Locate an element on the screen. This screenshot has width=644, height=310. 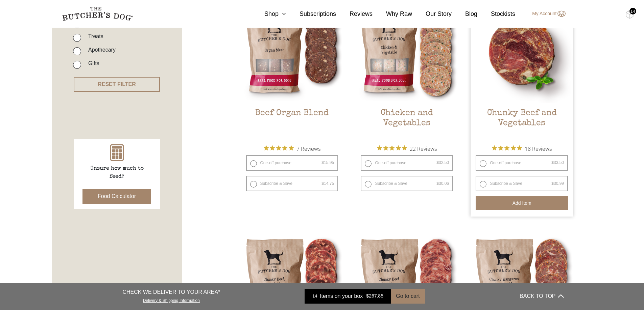
span: 22 Reviews is located at coordinates (423, 149).